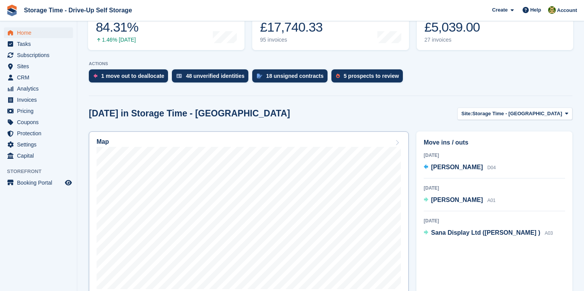  What do you see at coordinates (40, 33) in the screenshot?
I see `span: Home` at bounding box center [40, 33].